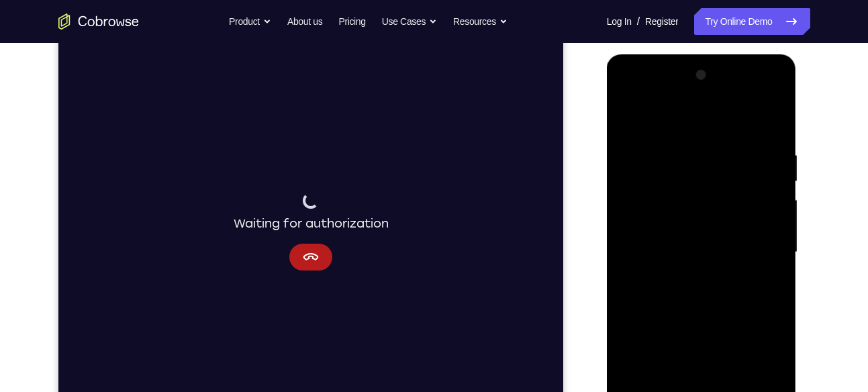 Image resolution: width=868 pixels, height=392 pixels. I want to click on a: Go to the home page, so click(98, 21).